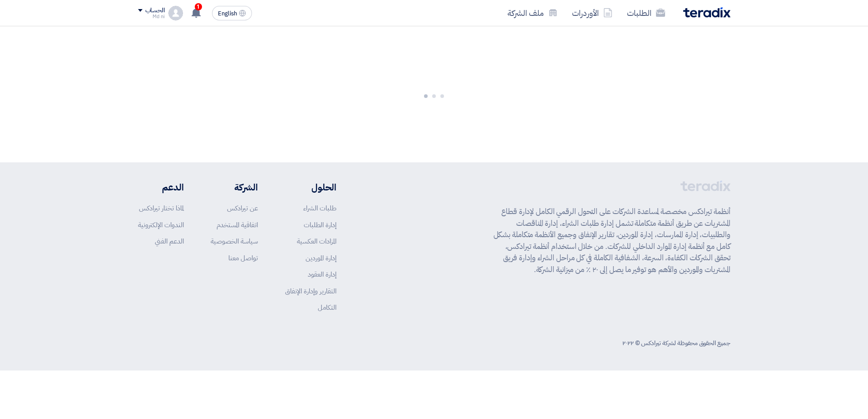 The width and height of the screenshot is (868, 419). I want to click on a: التقارير وإدارة الإنفاق, so click(310, 291).